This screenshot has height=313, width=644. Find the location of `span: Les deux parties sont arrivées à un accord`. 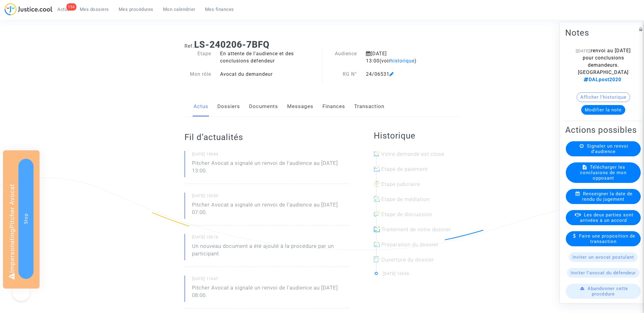

span: Les deux parties sont arrivées à un accord is located at coordinates (607, 217).